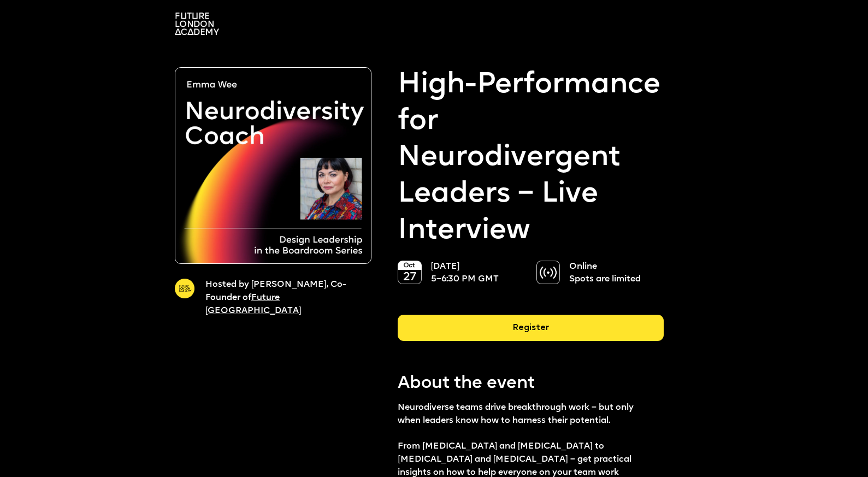 The width and height of the screenshot is (868, 477). What do you see at coordinates (530, 383) in the screenshot?
I see `p: About the event` at bounding box center [530, 383].